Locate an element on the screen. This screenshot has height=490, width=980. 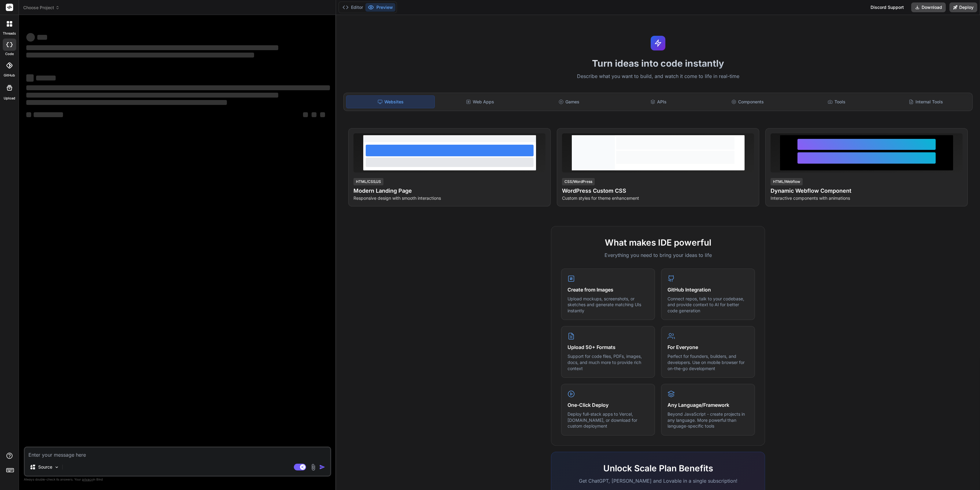
button: Preview is located at coordinates (380, 8).